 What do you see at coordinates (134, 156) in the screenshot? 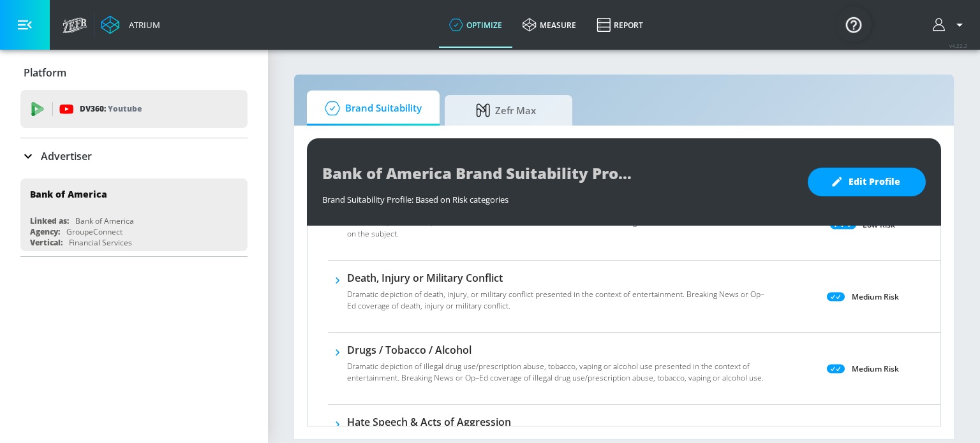
I see `div: Advertiser` at bounding box center [134, 156].